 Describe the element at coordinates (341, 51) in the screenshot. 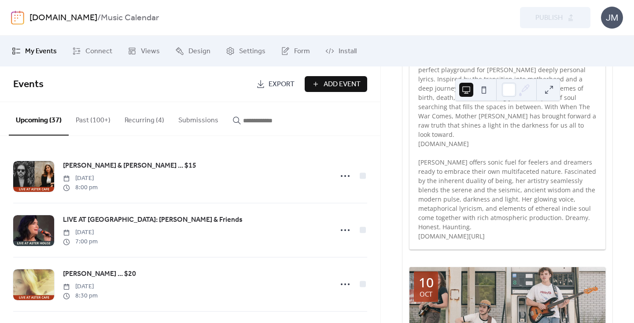

I see `a: Install` at that location.